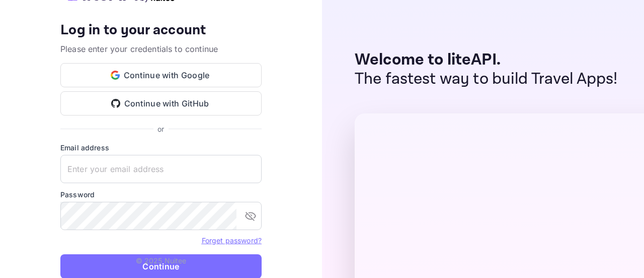 This screenshot has height=278, width=644. Describe the element at coordinates (161, 194) in the screenshot. I see `label: Password` at that location.